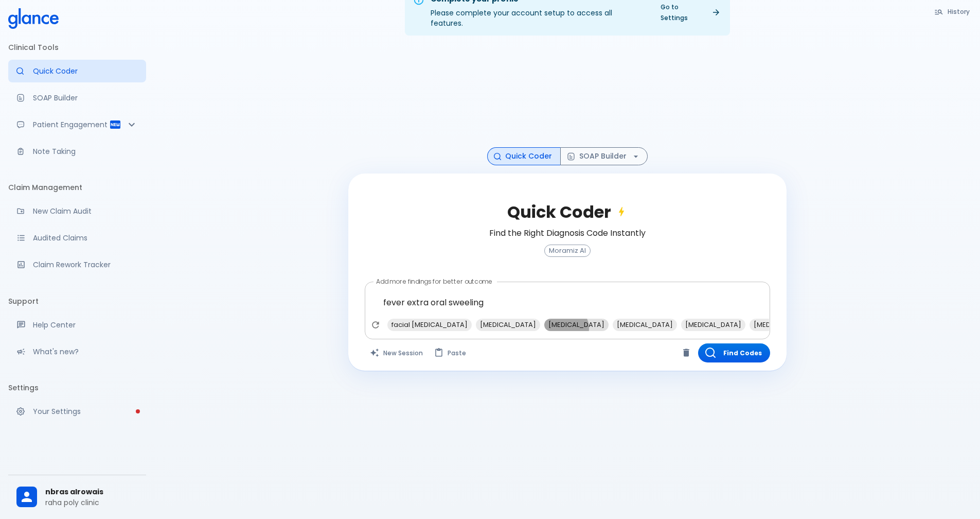 The image size is (980, 519). I want to click on p: Help Center, so click(86, 325).